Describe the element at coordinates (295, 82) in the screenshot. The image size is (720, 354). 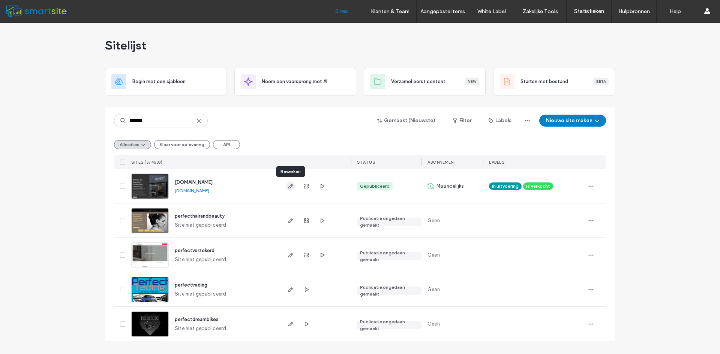
I see `div: Neem een voorsprong met AI` at that location.